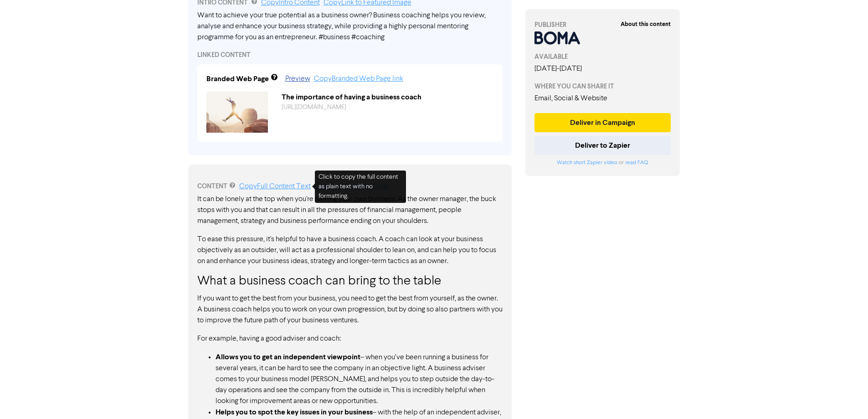 The width and height of the screenshot is (868, 419). Describe the element at coordinates (603, 145) in the screenshot. I see `button: Deliver to Zapier` at that location.